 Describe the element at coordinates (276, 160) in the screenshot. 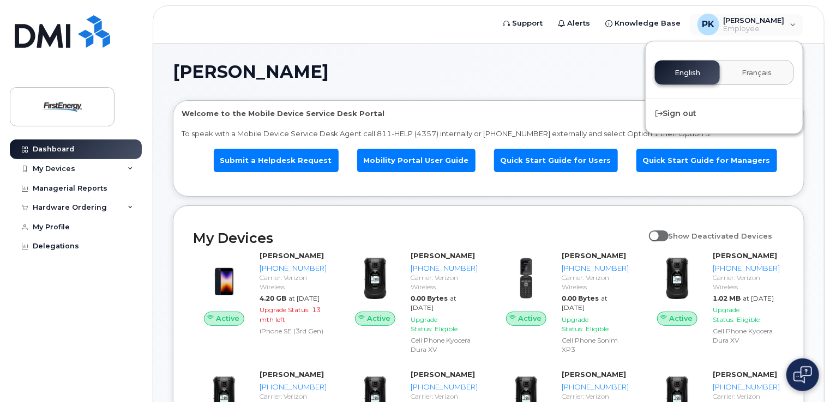

I see `a: Submit a Helpdesk Request` at that location.